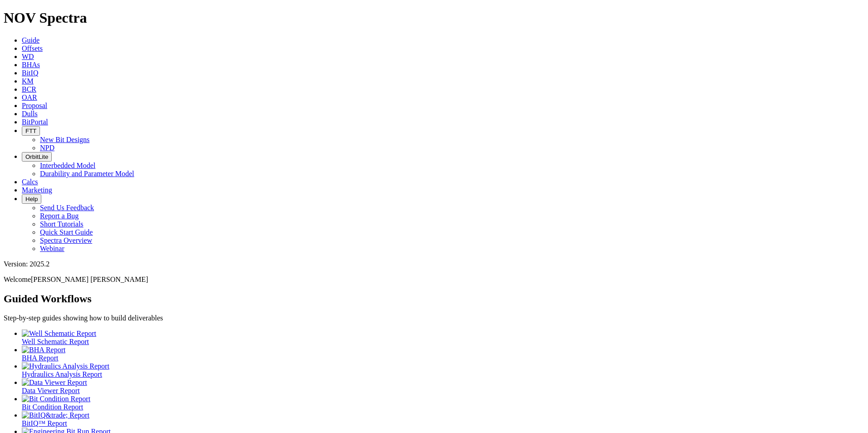  I want to click on span: WD, so click(28, 57).